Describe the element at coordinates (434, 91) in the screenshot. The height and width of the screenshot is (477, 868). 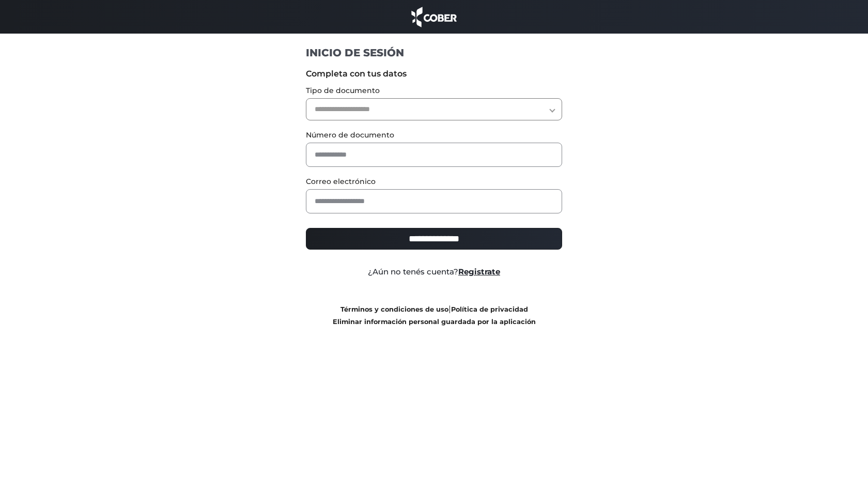
I see `label: Tipo de documento` at that location.